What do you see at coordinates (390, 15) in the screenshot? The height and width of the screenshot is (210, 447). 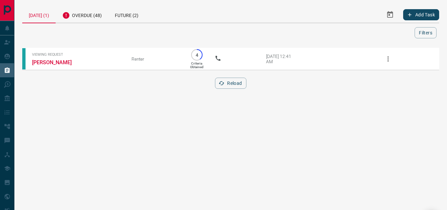 I see `button: Select Date Range` at bounding box center [390, 15].